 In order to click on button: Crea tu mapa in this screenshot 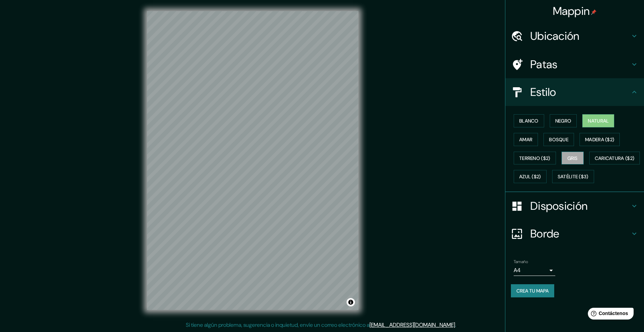, I will do `click(532, 291)`.